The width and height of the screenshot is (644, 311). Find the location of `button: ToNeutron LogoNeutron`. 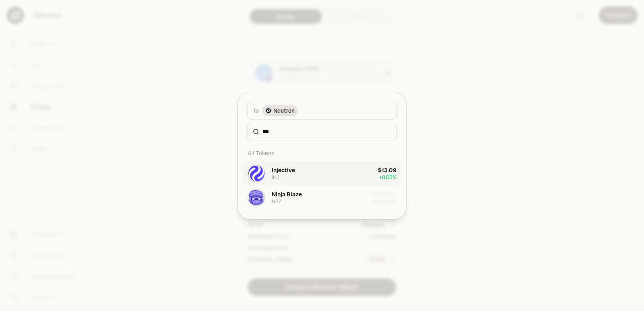

button: ToNeutron LogoNeutron is located at coordinates (322, 110).